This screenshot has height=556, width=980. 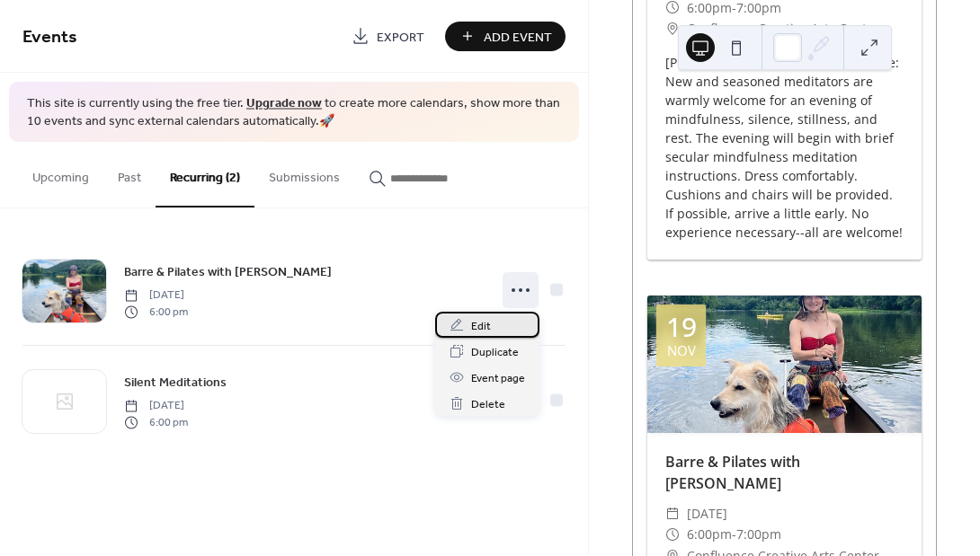 What do you see at coordinates (759, 535) in the screenshot?
I see `span: 7:00pm` at bounding box center [759, 535].